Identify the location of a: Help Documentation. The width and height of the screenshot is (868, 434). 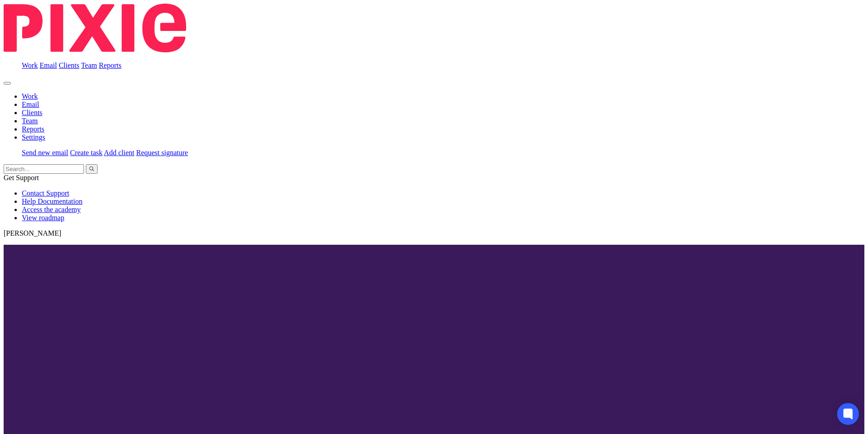
(52, 201).